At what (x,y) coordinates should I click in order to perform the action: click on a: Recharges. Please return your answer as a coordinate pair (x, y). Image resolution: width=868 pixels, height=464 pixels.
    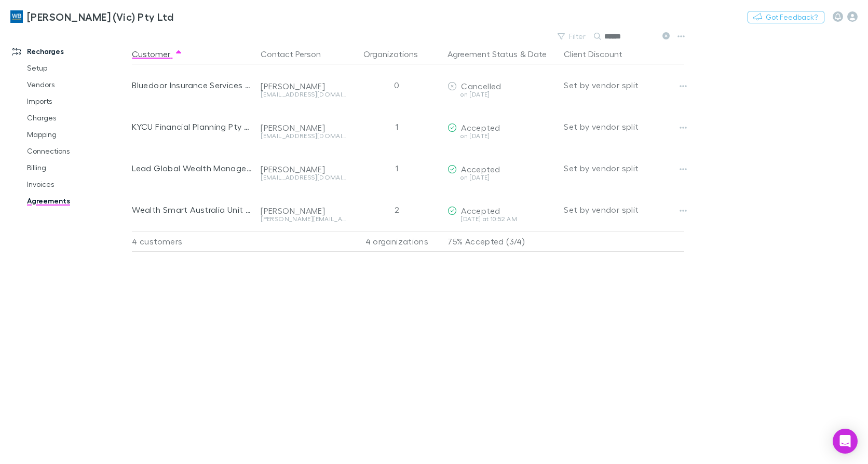
    Looking at the image, I should click on (69, 51).